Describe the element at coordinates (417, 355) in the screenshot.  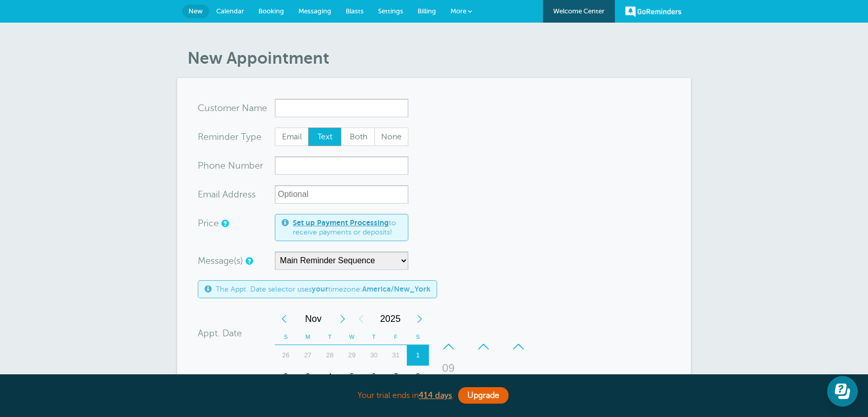
I see `div: Saturday, November 1` at that location.